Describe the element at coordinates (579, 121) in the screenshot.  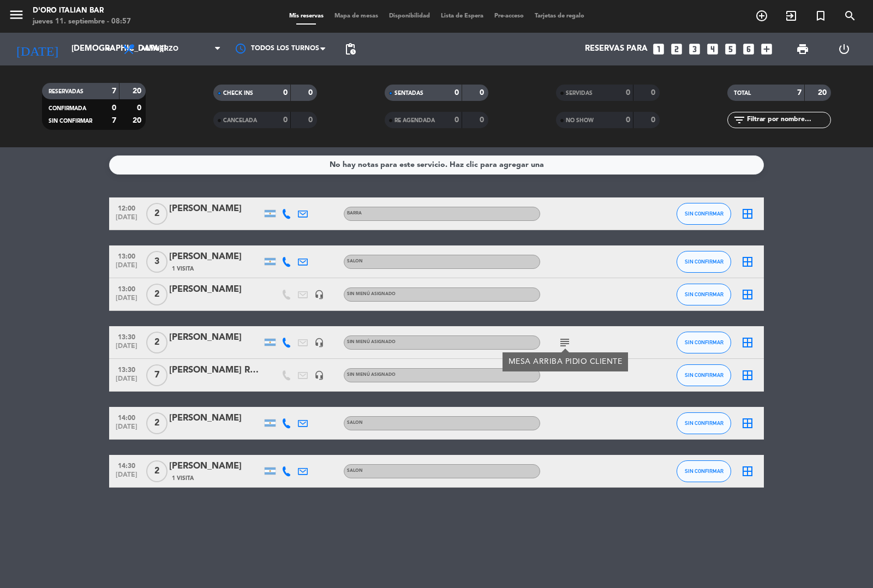
I see `span: NO SHOW` at that location.